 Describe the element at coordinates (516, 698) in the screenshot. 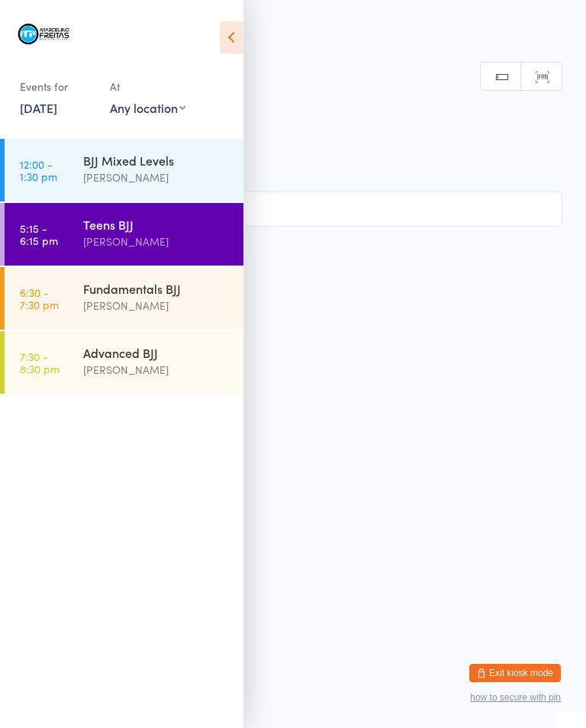

I see `button: how to secure with pin` at that location.